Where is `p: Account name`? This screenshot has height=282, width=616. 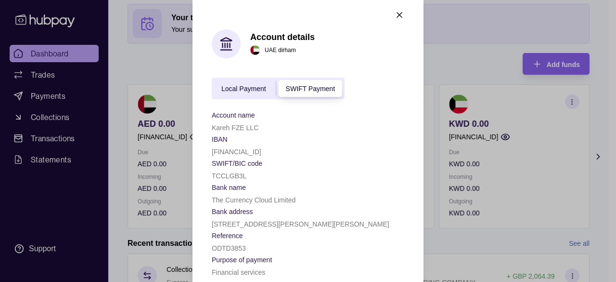
p: Account name is located at coordinates (234, 115).